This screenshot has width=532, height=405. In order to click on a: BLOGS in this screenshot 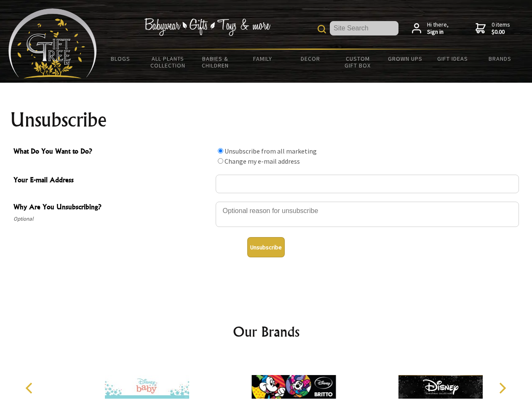, I will do `click(120, 59)`.